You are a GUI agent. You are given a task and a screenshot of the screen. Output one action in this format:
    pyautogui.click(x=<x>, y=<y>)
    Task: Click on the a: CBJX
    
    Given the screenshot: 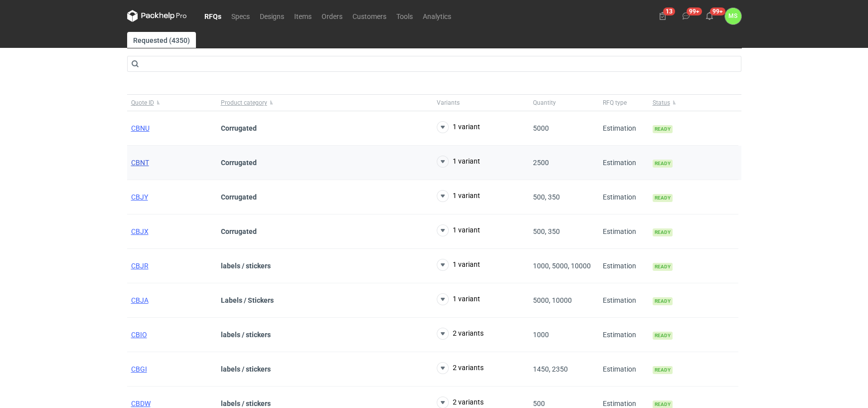 What is the action you would take?
    pyautogui.click(x=140, y=231)
    